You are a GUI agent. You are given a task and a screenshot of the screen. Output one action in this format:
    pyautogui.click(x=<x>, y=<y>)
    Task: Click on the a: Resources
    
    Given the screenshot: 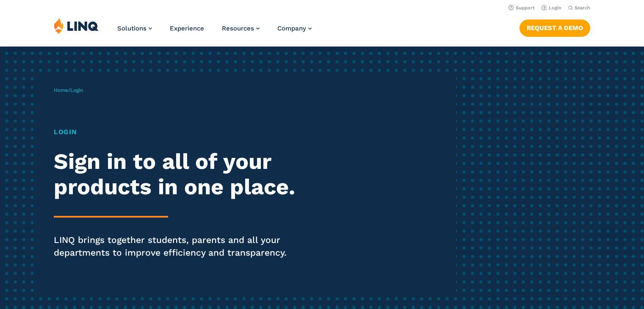 What is the action you would take?
    pyautogui.click(x=240, y=28)
    